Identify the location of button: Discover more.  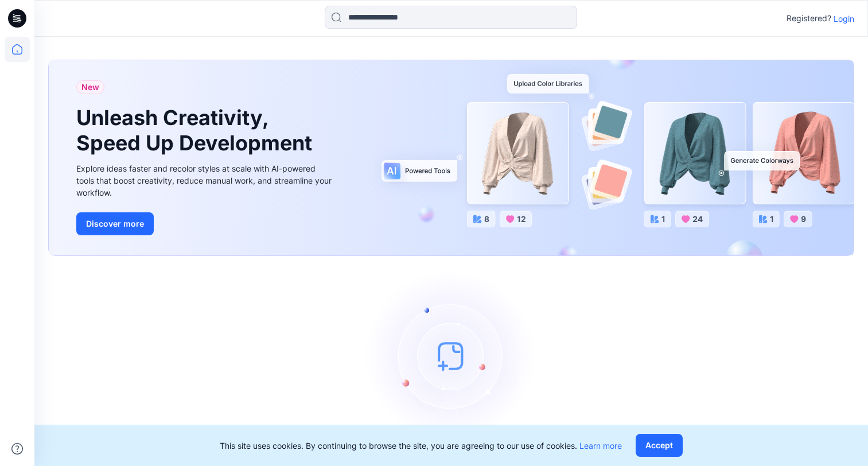
(115, 224).